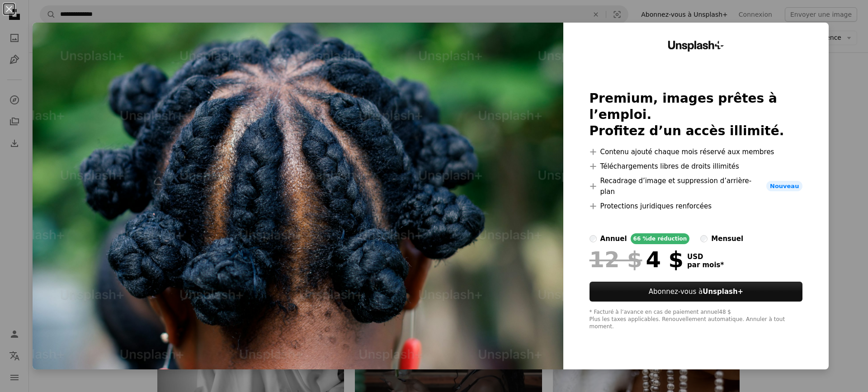 This screenshot has height=392, width=868. What do you see at coordinates (696, 152) in the screenshot?
I see `li: Contenu ajouté chaque mois réservé aux membres` at bounding box center [696, 152].